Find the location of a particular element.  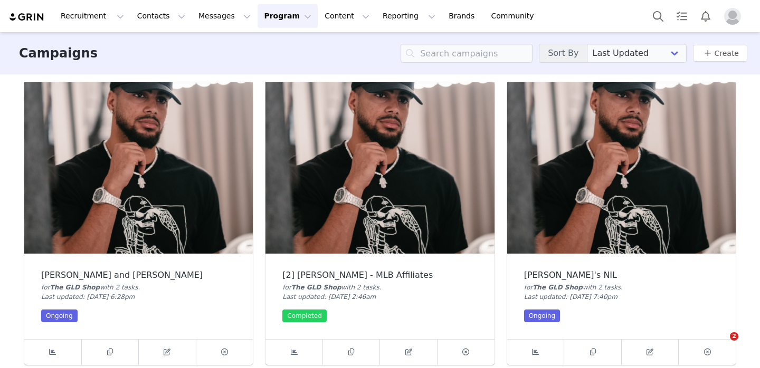

h3: Campaigns is located at coordinates (58, 53).